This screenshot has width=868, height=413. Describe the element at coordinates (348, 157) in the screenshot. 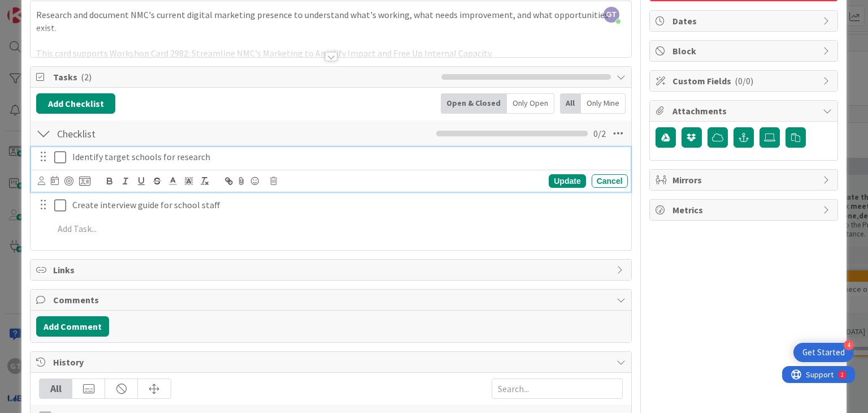

I see `p: Identify target schools for research` at that location.